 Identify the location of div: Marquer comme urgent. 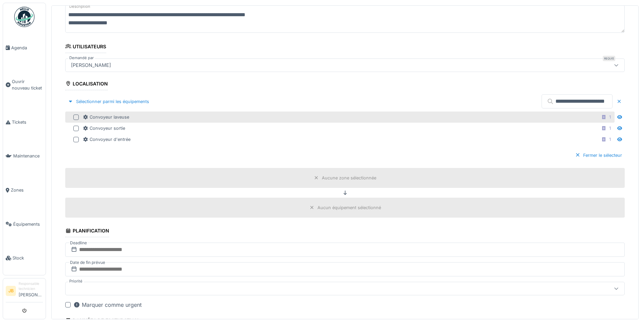
(108, 305).